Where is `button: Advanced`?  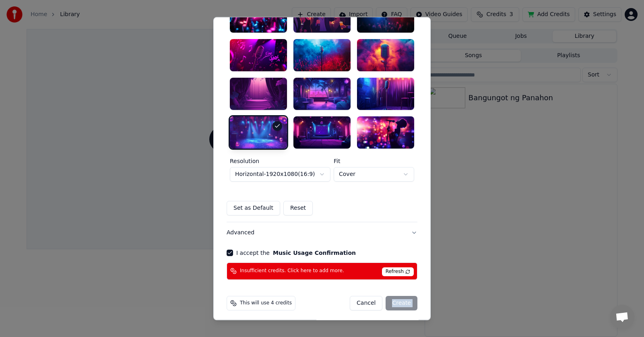 button: Advanced is located at coordinates (322, 233).